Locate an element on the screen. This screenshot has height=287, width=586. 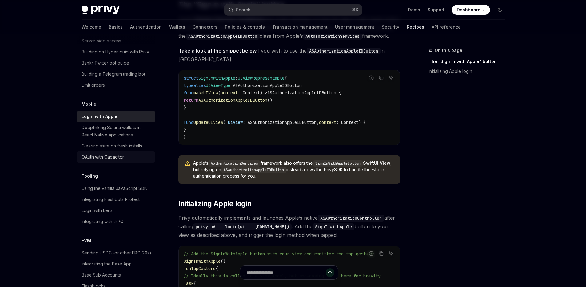
a: Policies & controls is located at coordinates (245, 27).